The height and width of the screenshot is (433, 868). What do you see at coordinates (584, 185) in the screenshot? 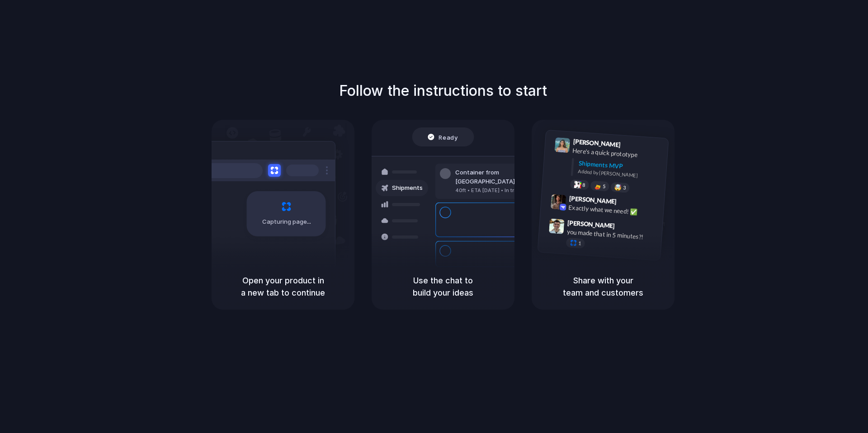
I see `span: 8` at bounding box center [584, 185].